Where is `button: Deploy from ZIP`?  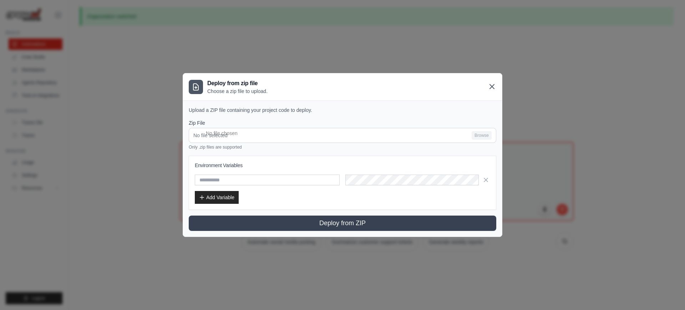 button: Deploy from ZIP is located at coordinates (342, 223).